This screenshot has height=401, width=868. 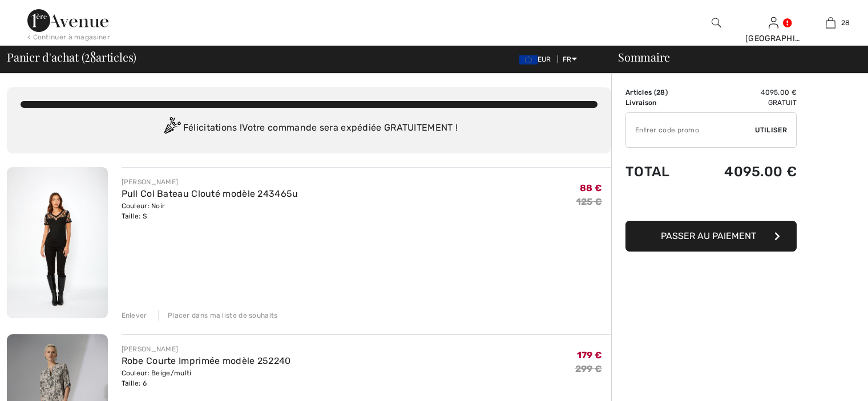 What do you see at coordinates (68, 37) in the screenshot?
I see `div: < Continuer à magasiner` at bounding box center [68, 37].